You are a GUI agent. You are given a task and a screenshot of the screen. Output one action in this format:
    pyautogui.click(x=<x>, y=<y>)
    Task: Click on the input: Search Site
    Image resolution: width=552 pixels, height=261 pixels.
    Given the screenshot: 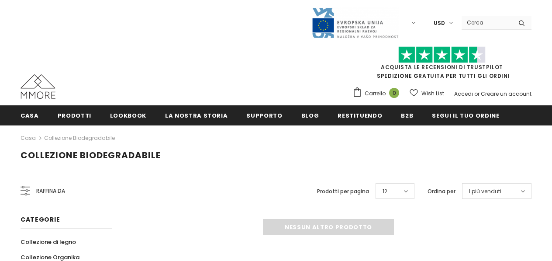 What is the action you would take?
    pyautogui.click(x=487, y=22)
    